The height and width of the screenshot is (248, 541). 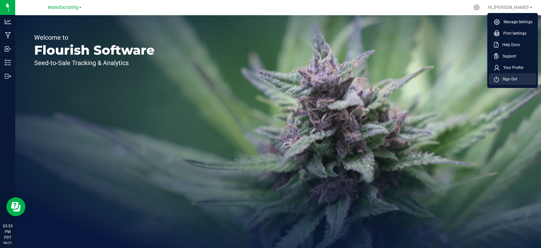 I want to click on p: Welcome to, so click(x=94, y=37).